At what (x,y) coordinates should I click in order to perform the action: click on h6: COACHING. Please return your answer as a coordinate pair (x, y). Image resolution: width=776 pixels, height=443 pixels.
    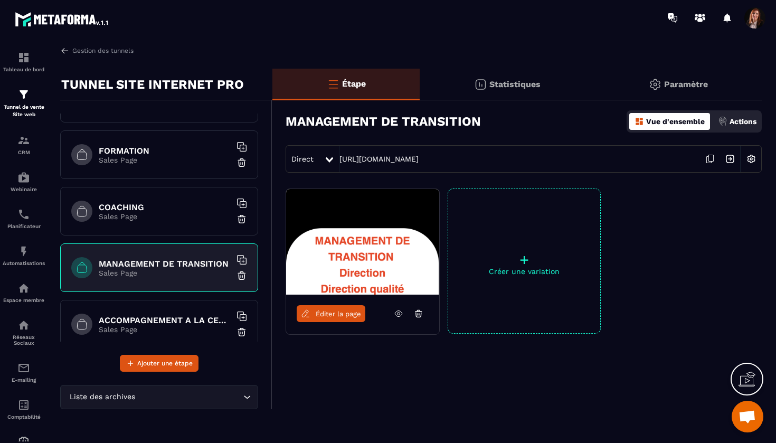
    Looking at the image, I should click on (165, 207).